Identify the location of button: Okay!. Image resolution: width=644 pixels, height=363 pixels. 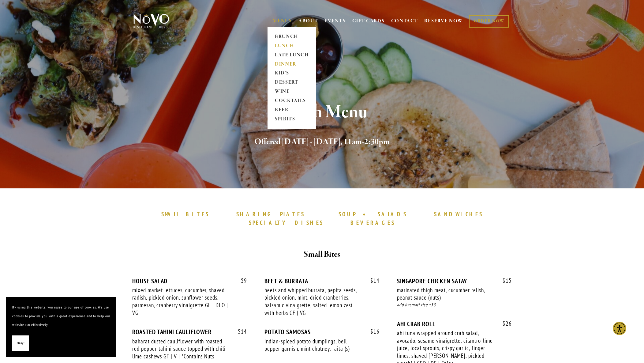
(21, 343).